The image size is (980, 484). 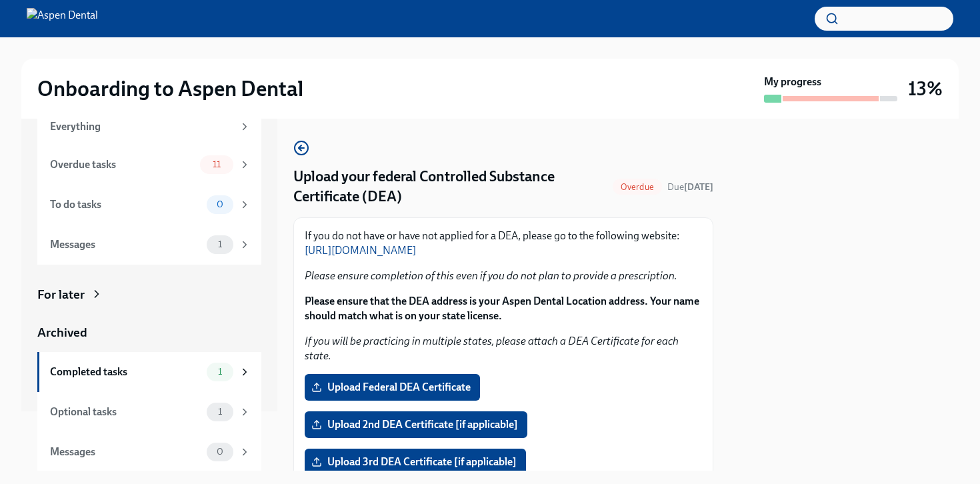 What do you see at coordinates (125, 372) in the screenshot?
I see `div: Completed tasks` at bounding box center [125, 372].